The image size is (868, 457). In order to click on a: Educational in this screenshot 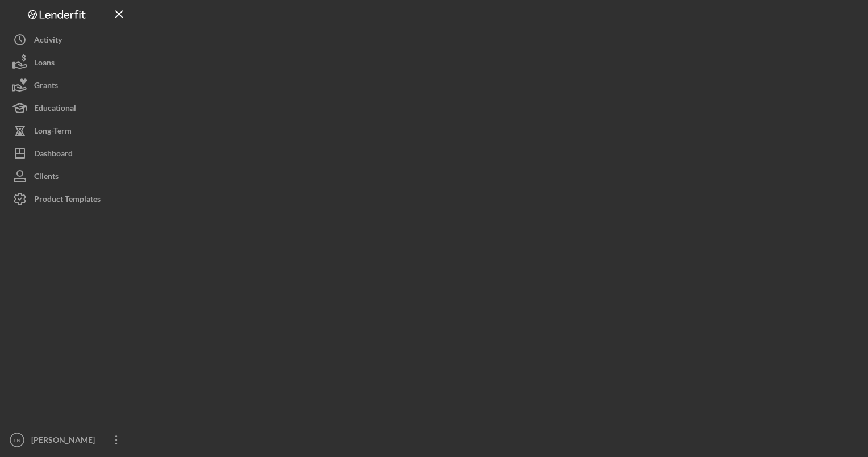, I will do `click(68, 108)`.